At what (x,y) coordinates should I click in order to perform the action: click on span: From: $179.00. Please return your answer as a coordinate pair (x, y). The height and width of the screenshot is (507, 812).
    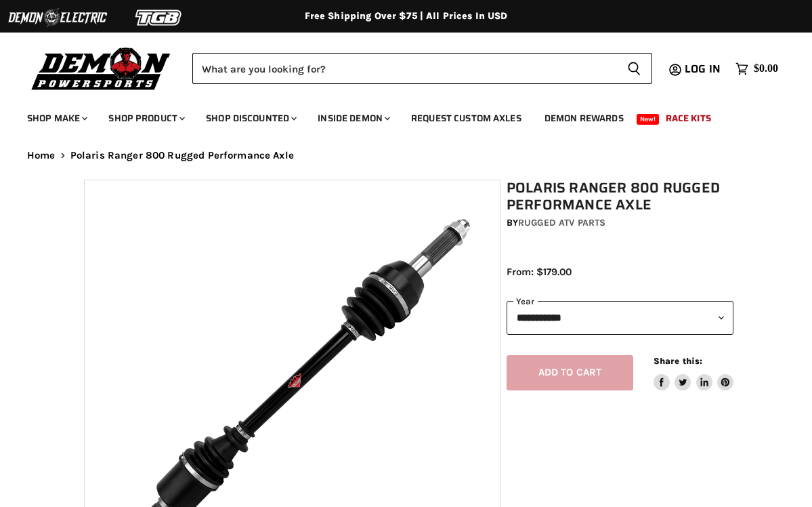
    Looking at the image, I should click on (539, 272).